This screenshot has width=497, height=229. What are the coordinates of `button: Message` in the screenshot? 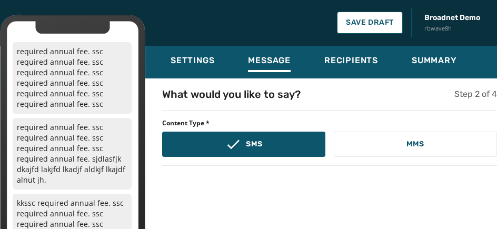 It's located at (269, 62).